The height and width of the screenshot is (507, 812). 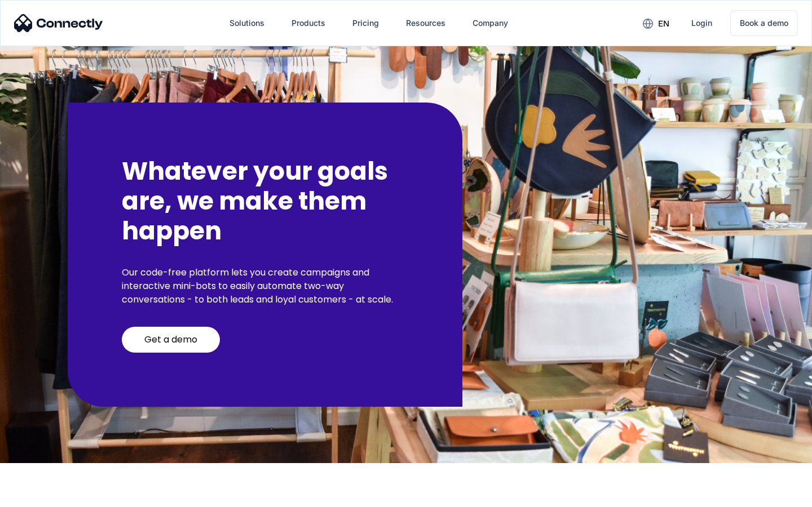 I want to click on div: Solutions, so click(x=247, y=23).